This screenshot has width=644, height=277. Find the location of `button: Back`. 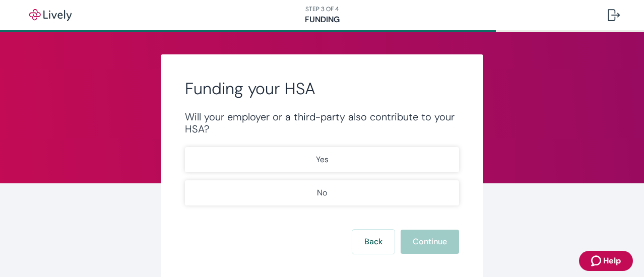

button: Back is located at coordinates (373, 242).